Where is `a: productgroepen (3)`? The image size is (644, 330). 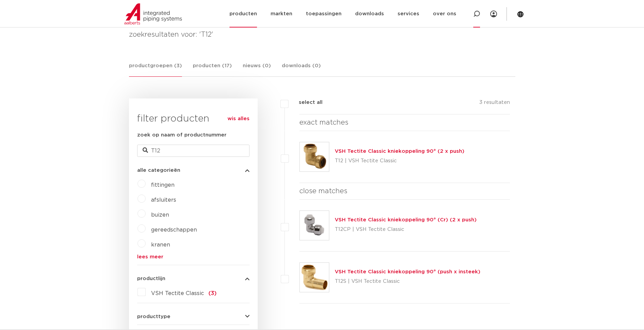 a: productgroepen (3) is located at coordinates (156, 69).